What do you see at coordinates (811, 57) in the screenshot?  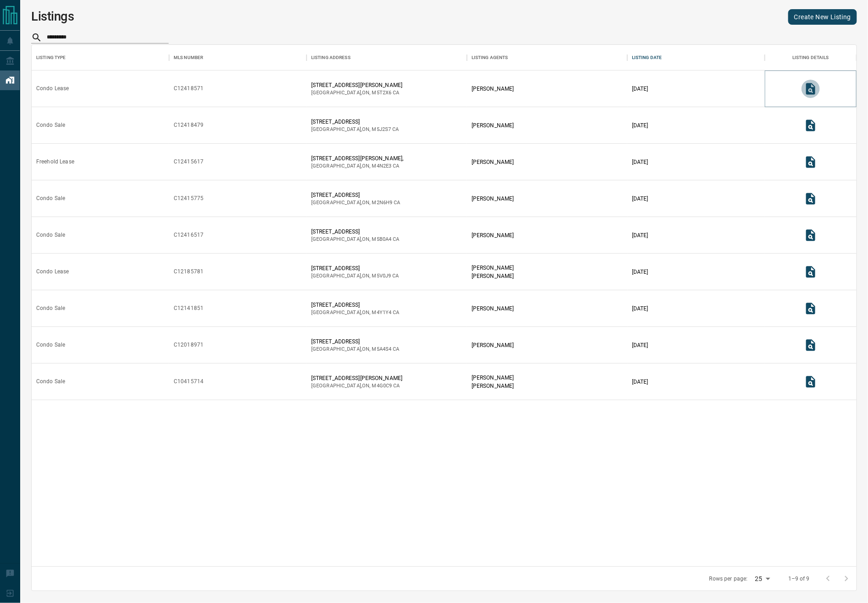 I see `div: Listing Details` at bounding box center [811, 57].